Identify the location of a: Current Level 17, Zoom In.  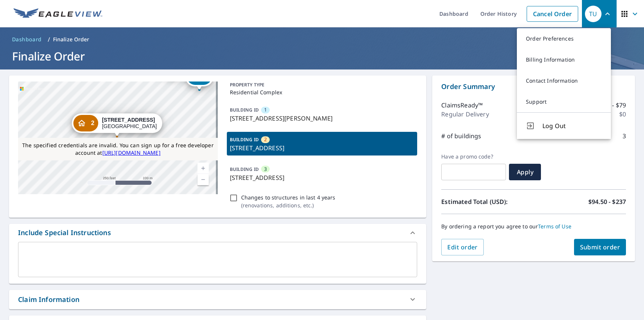
(203, 168).